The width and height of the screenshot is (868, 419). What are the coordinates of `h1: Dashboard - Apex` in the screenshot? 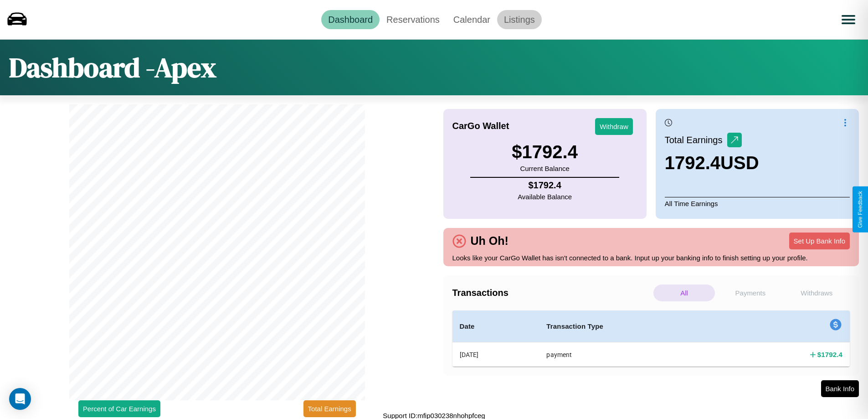 It's located at (112, 67).